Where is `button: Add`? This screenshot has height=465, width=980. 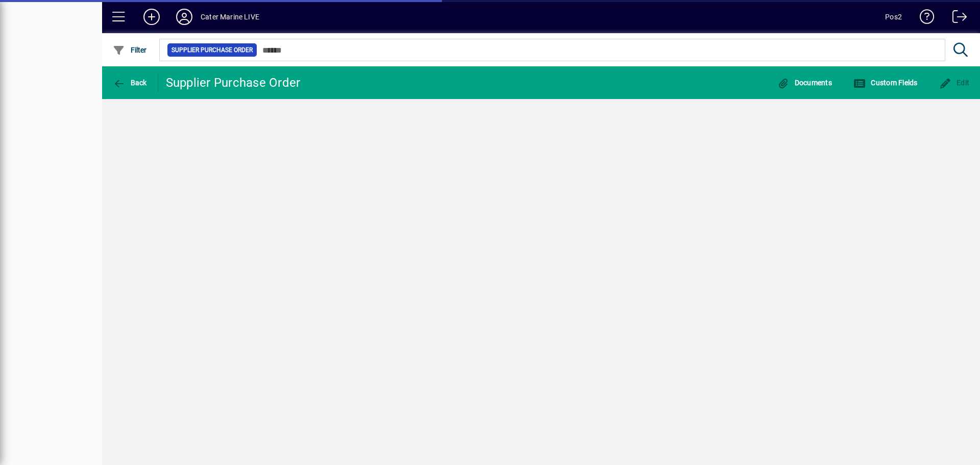
button: Add is located at coordinates (152, 17).